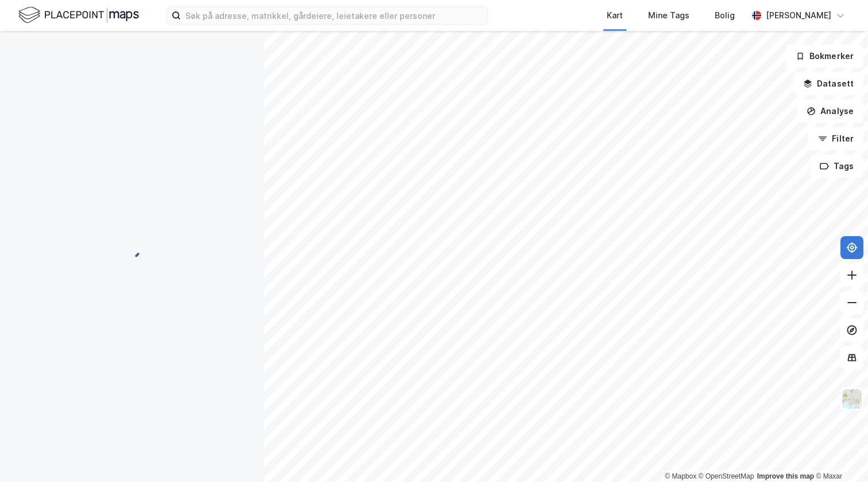 This screenshot has width=868, height=482. I want to click on img: spinner.a6d8c91a73a9ac5275cf975e30b51cfb.svg, so click(132, 250).